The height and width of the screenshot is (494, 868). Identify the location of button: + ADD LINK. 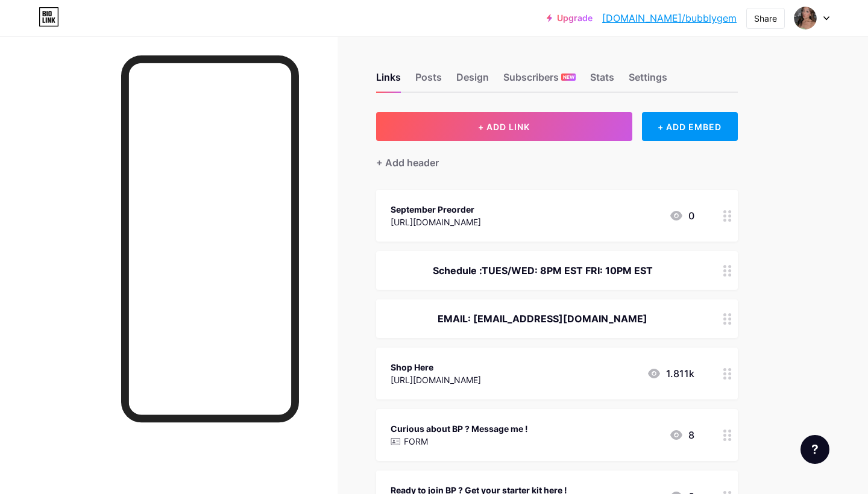
(504, 127).